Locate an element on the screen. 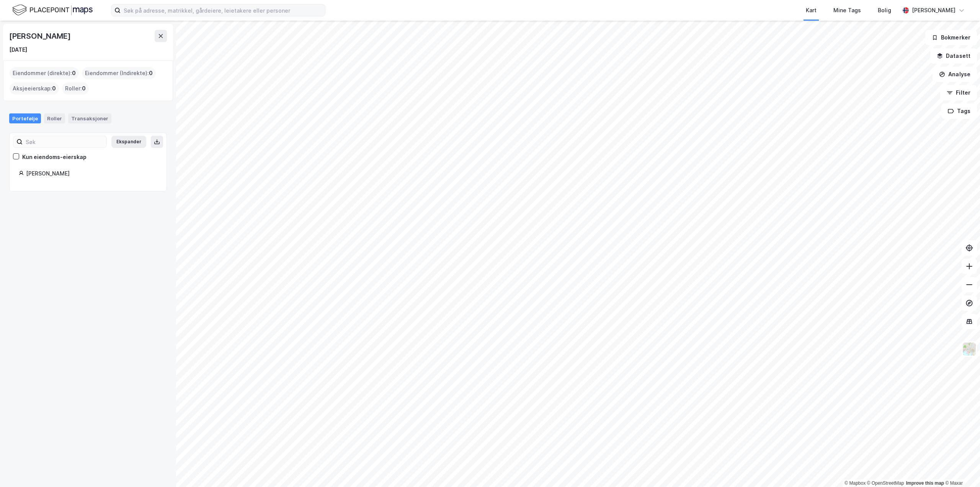 Image resolution: width=980 pixels, height=487 pixels. div: Roller is located at coordinates (54, 118).